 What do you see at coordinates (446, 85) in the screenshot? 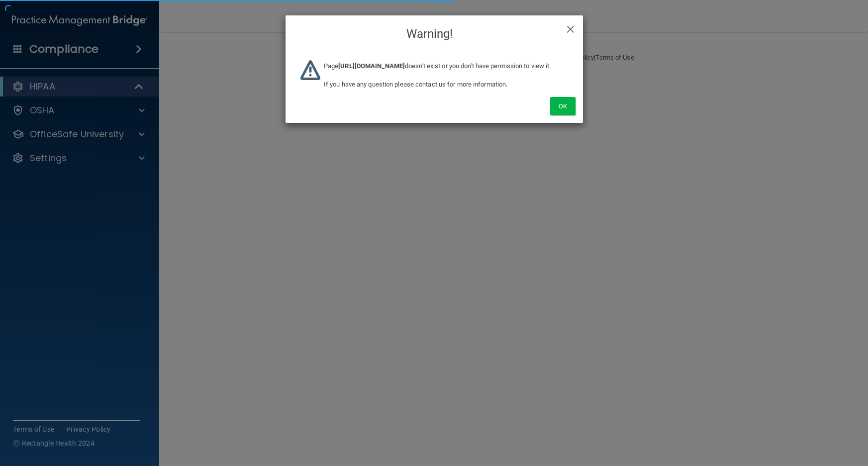
I see `p: If you have any question please contact us for more information.` at bounding box center [446, 85].